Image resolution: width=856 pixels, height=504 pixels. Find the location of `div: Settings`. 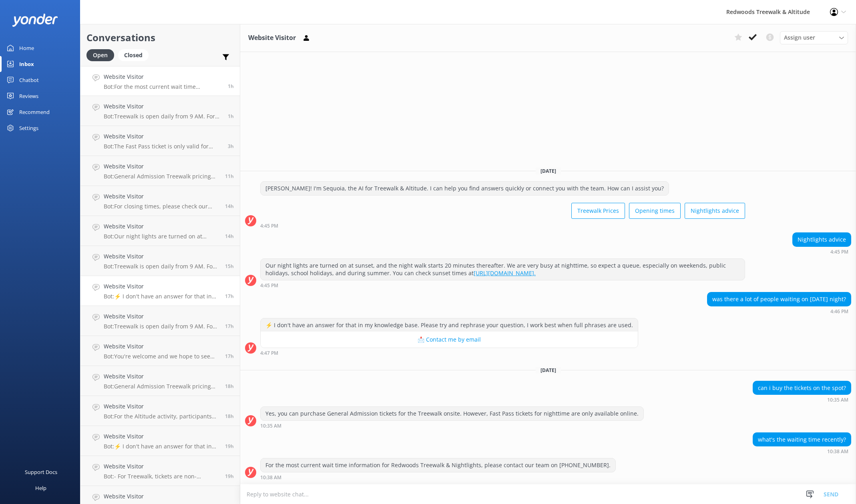

div: Settings is located at coordinates (29, 128).